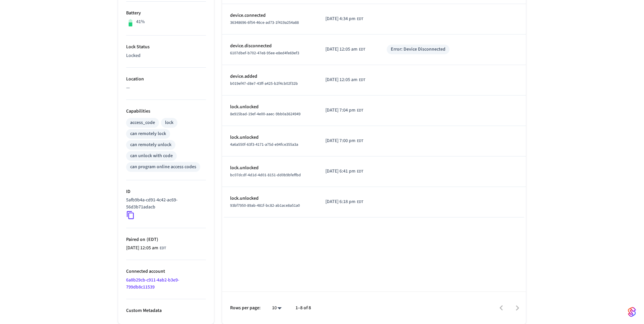  What do you see at coordinates (269, 46) in the screenshot?
I see `p: device.disconnected` at bounding box center [269, 46].